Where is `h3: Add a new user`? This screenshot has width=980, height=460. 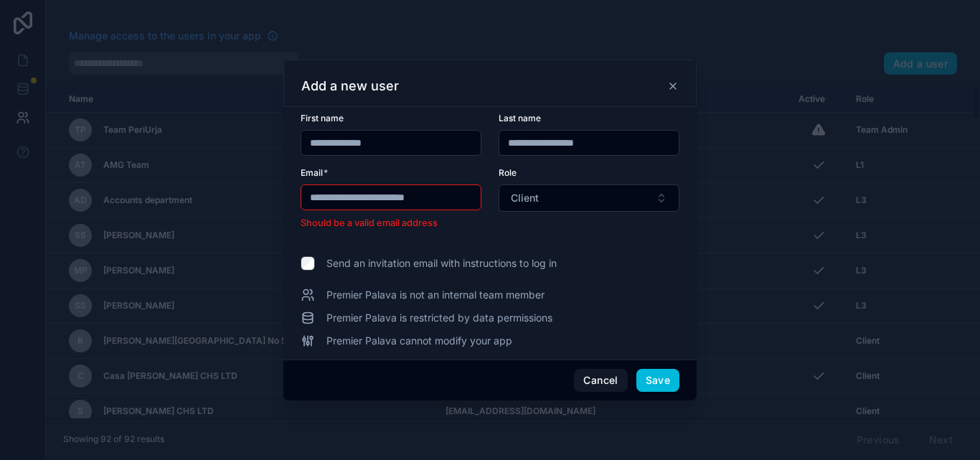
h3: Add a new user is located at coordinates (350, 86).